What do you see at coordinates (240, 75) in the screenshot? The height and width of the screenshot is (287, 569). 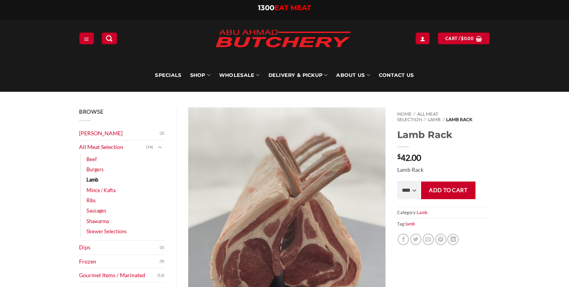 I see `a: Wholesale` at bounding box center [240, 75].